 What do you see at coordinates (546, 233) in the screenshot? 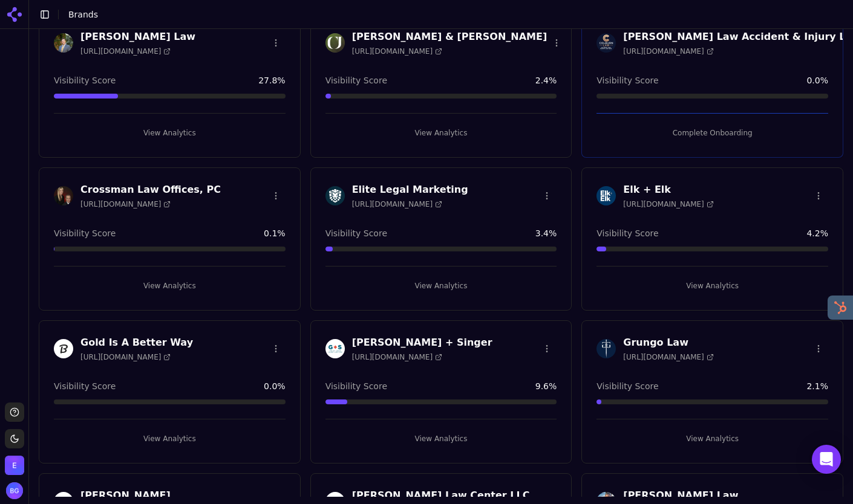
I see `span: 3.4 %` at bounding box center [546, 233].